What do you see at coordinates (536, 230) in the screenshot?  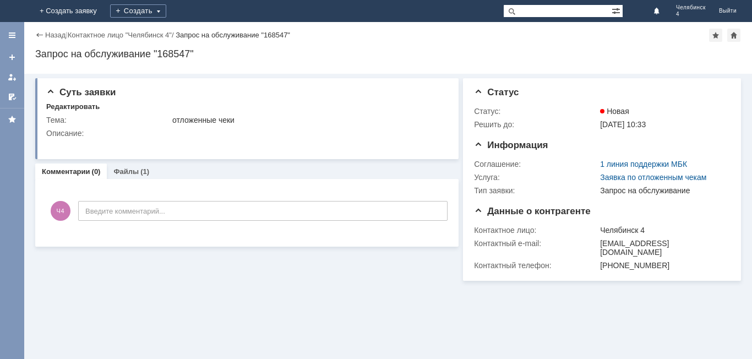 I see `div: Контактное лицо:` at bounding box center [536, 230].